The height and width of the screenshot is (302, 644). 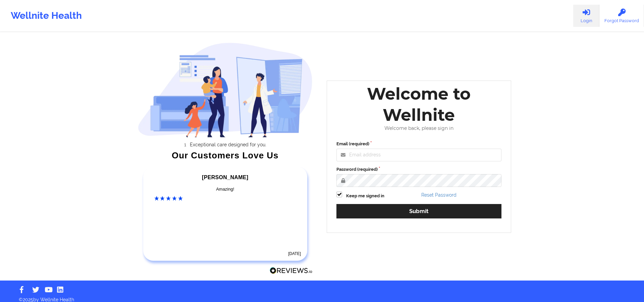 What do you see at coordinates (225, 155) in the screenshot?
I see `div: Our Customers Love Us` at bounding box center [225, 155].